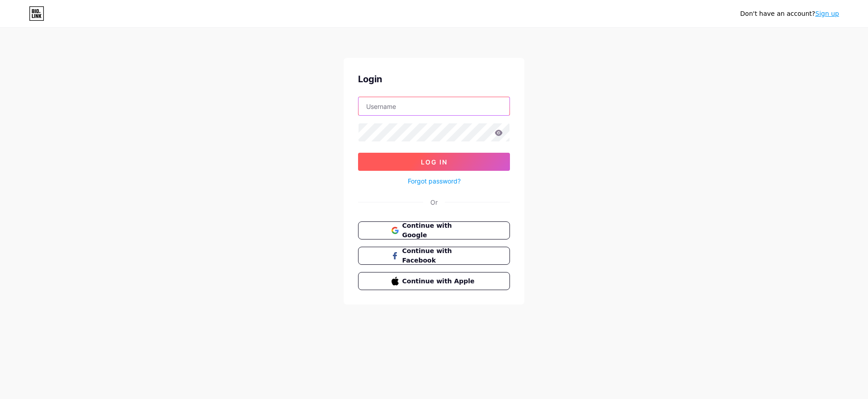 This screenshot has height=399, width=868. I want to click on span: Log In, so click(434, 162).